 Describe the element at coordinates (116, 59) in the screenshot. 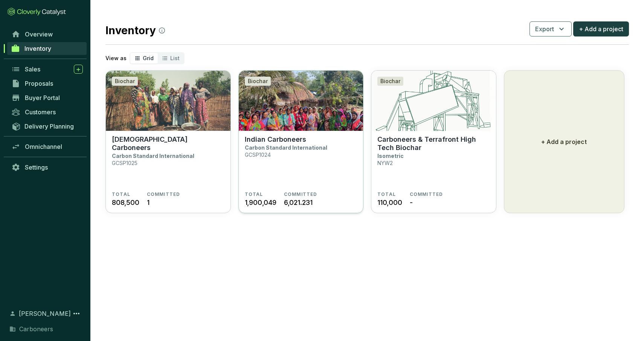

I see `p: View as` at that location.